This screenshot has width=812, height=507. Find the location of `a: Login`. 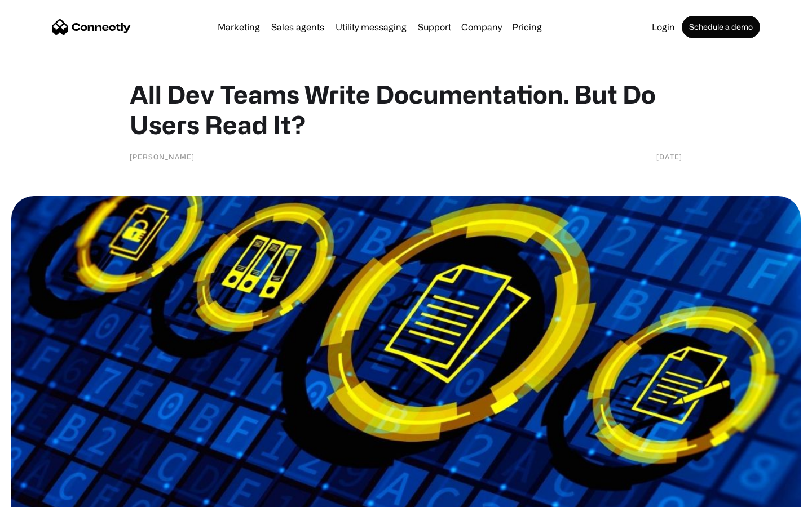

a: Login is located at coordinates (664, 27).